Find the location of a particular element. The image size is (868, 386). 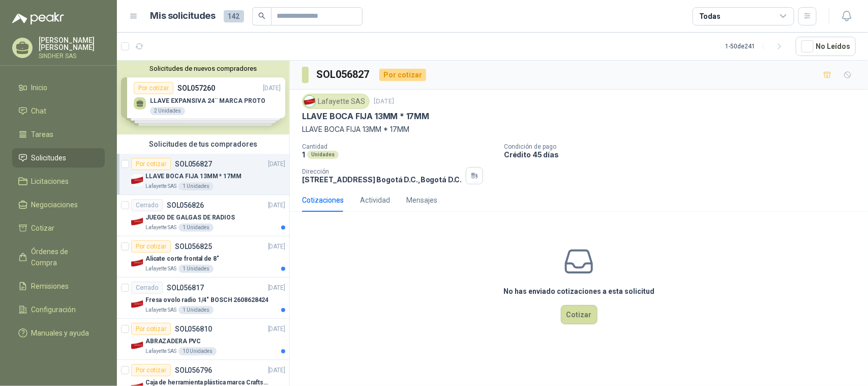

span: Órdenes de Compra is located at coordinates (63, 257).